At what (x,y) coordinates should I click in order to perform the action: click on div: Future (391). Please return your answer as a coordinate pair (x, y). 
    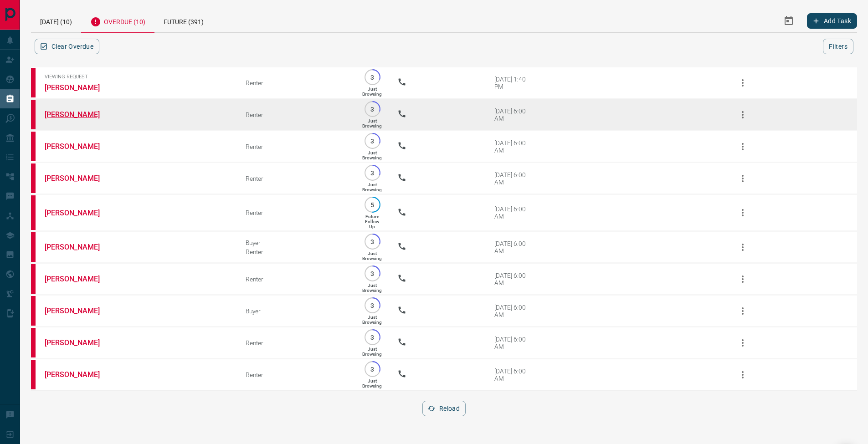
    Looking at the image, I should click on (183, 21).